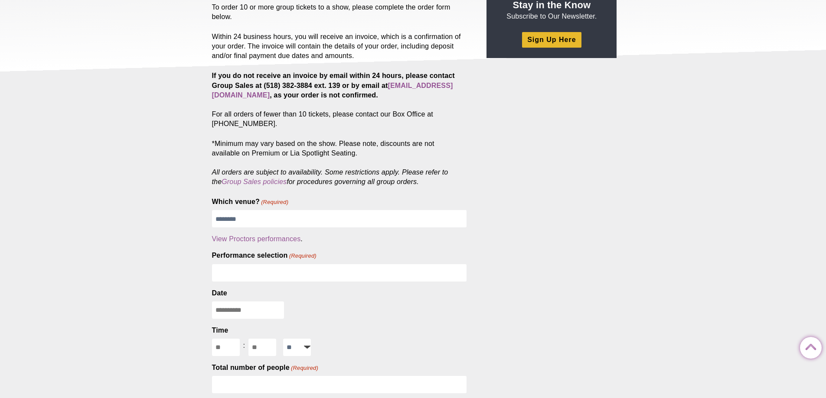 This screenshot has width=826, height=398. I want to click on a: Group Sales policies, so click(254, 182).